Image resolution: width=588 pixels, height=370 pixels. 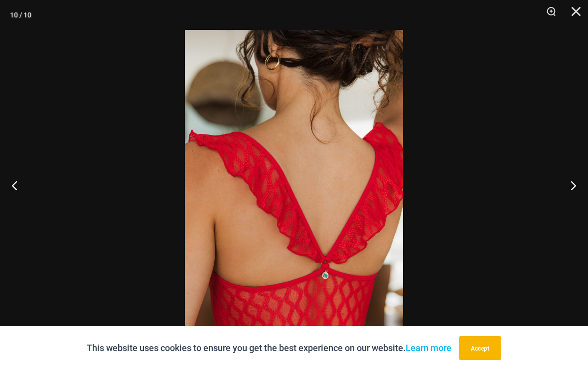 I want to click on div: 10 / 10, so click(x=21, y=15).